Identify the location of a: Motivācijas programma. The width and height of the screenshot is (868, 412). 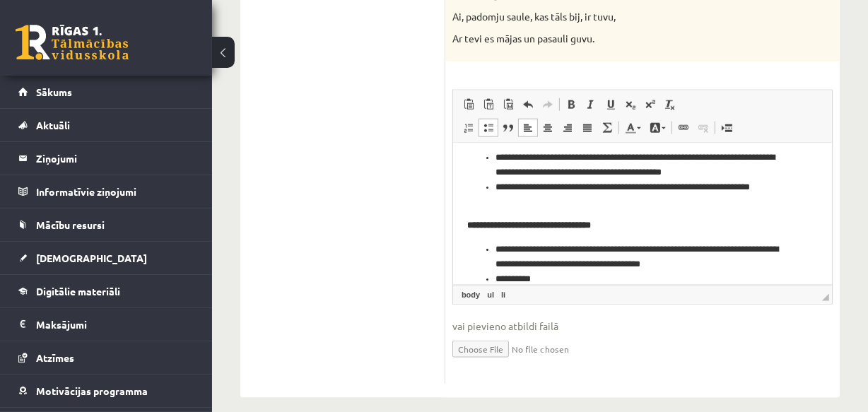
(106, 390).